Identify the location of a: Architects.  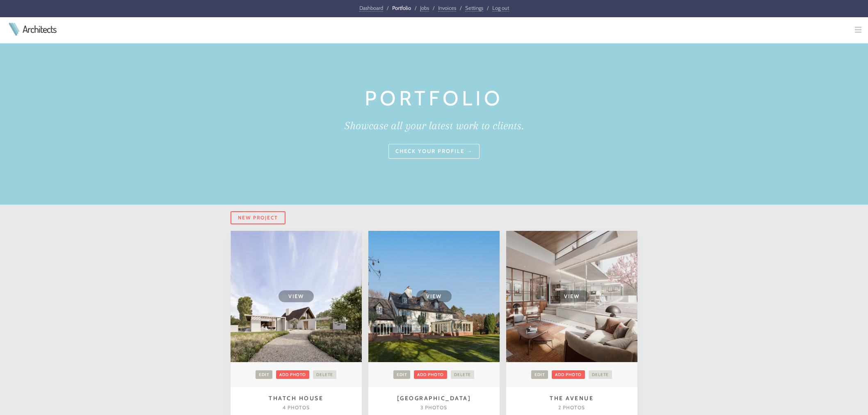
(40, 29).